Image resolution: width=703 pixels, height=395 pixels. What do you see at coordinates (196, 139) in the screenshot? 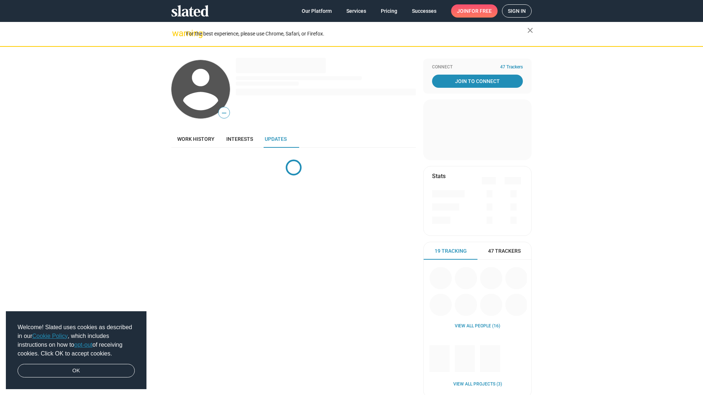
I see `a: Work history` at bounding box center [196, 139].